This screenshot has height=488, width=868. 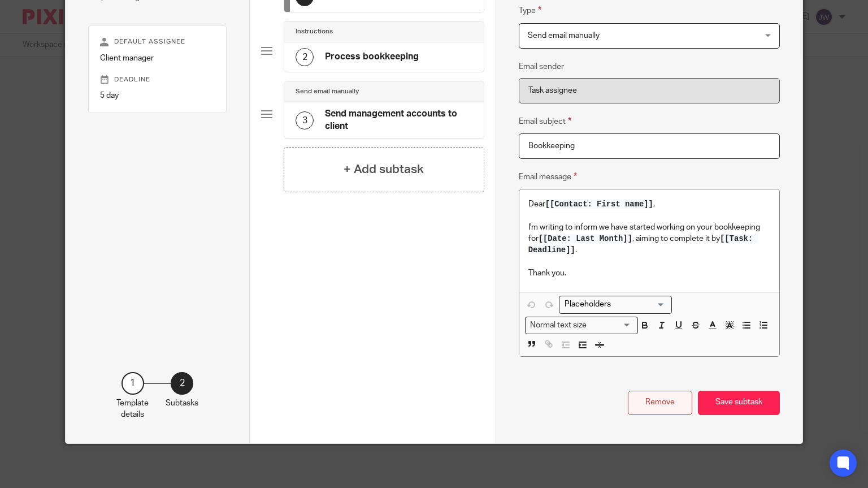 I want to click on p: Dear ,, so click(x=650, y=204).